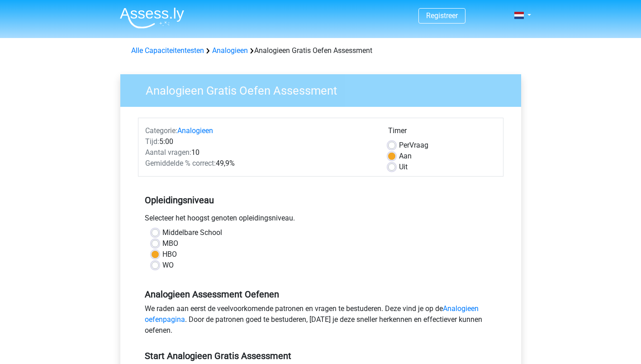 Image resolution: width=641 pixels, height=364 pixels. I want to click on div: Timer, so click(442, 132).